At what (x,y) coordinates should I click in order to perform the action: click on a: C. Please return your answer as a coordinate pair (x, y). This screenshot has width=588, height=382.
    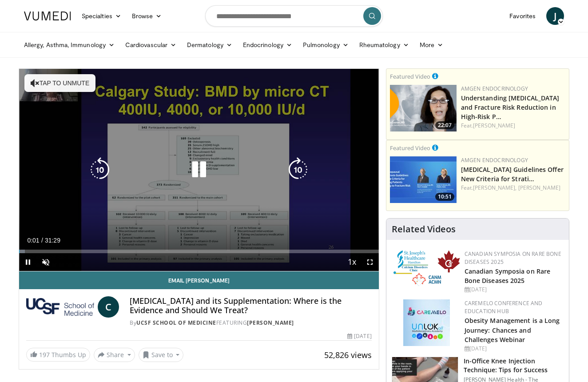
    Looking at the image, I should click on (109, 307).